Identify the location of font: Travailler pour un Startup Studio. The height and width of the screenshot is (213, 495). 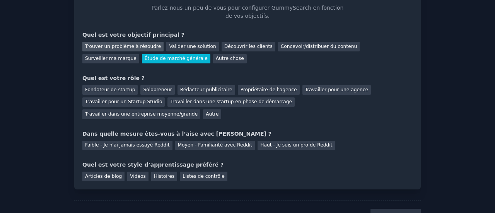
(123, 102).